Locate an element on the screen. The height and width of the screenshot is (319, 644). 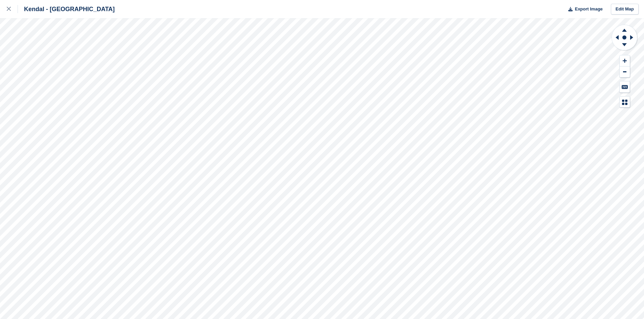
a: Edit Map is located at coordinates (625, 9).